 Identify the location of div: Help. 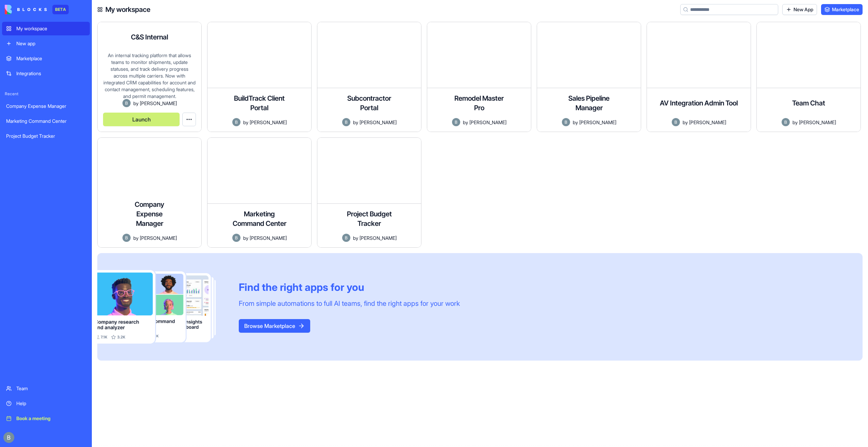
(51, 404).